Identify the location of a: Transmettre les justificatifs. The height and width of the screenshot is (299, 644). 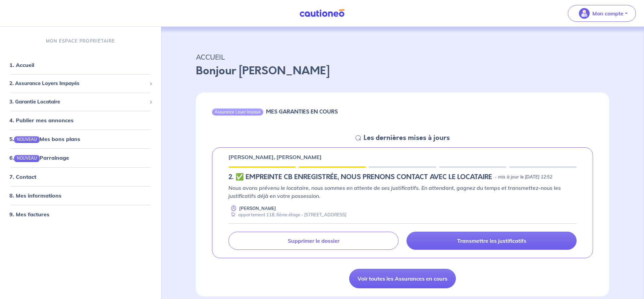
(491, 241).